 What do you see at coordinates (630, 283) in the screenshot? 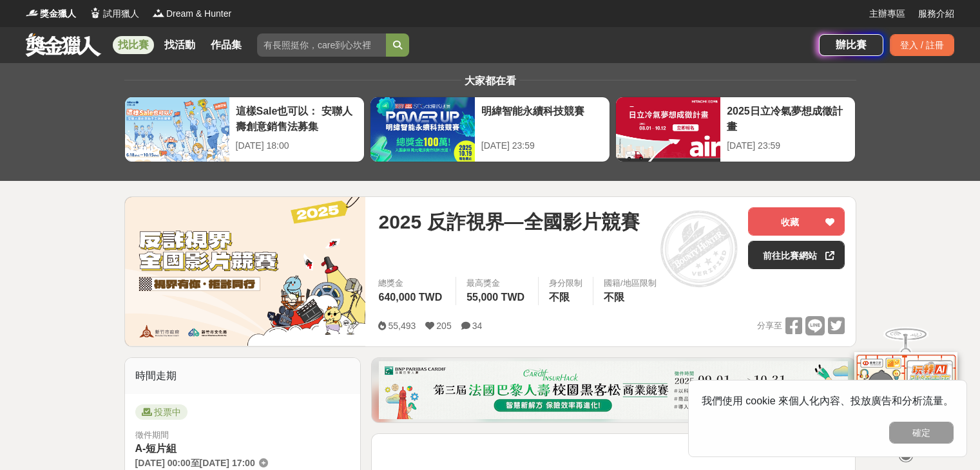
I see `div: 國籍/地區限制` at bounding box center [630, 283].